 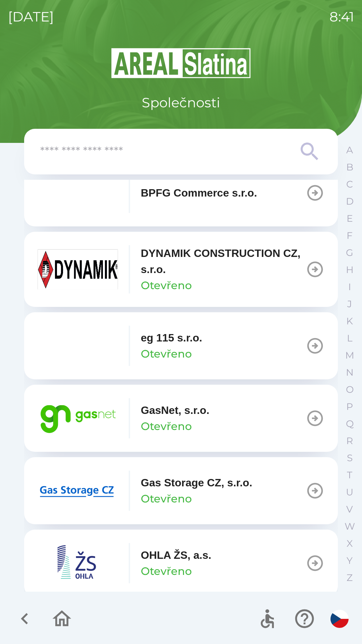 What do you see at coordinates (350, 321) in the screenshot?
I see `p: K` at bounding box center [350, 321].